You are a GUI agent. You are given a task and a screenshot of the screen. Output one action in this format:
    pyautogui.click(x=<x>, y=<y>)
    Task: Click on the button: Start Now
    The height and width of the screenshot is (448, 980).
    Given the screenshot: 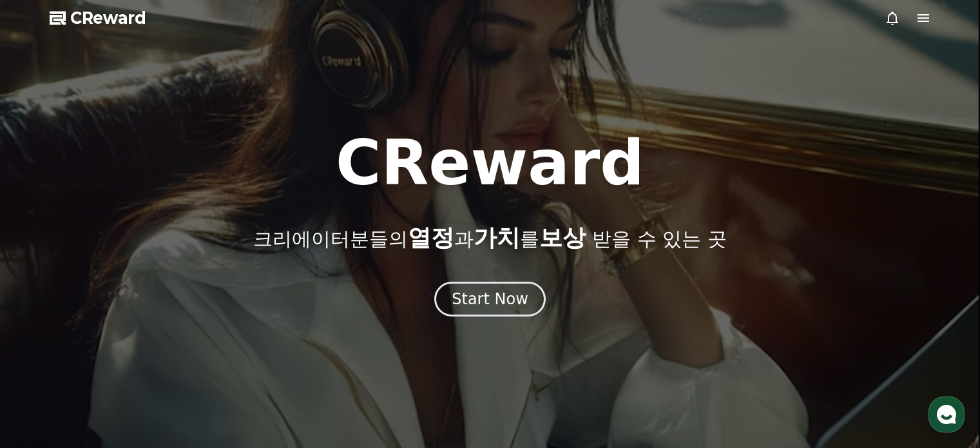 What is the action you would take?
    pyautogui.click(x=490, y=299)
    